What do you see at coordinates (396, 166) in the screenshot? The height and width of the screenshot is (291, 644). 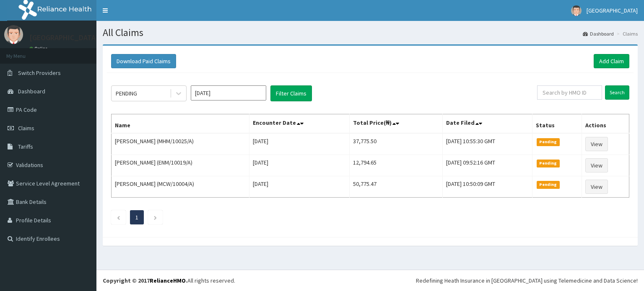 I see `td: 12,794.65` at bounding box center [396, 166].